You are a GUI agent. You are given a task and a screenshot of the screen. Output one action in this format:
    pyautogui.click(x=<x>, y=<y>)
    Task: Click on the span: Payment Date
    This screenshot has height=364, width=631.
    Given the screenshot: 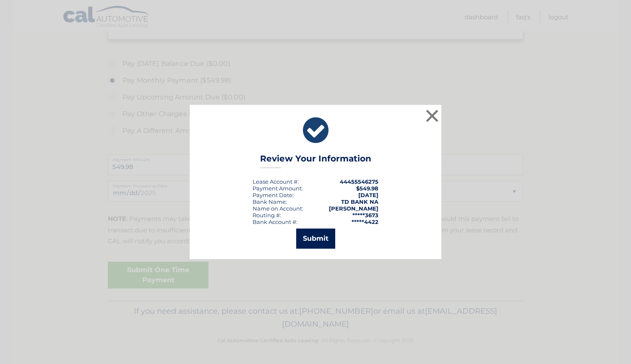 What is the action you would take?
    pyautogui.click(x=273, y=195)
    